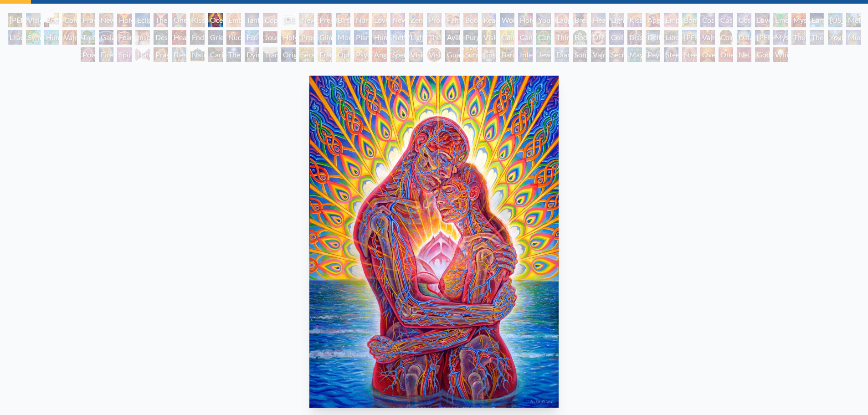 This screenshot has height=415, width=868. I want to click on div: Kissing, so click(197, 20).